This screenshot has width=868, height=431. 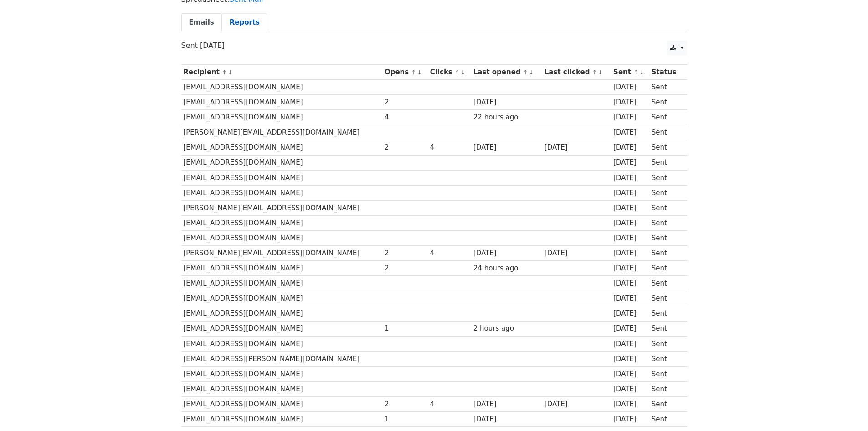 What do you see at coordinates (449, 72) in the screenshot?
I see `th: Clicks` at bounding box center [449, 72].